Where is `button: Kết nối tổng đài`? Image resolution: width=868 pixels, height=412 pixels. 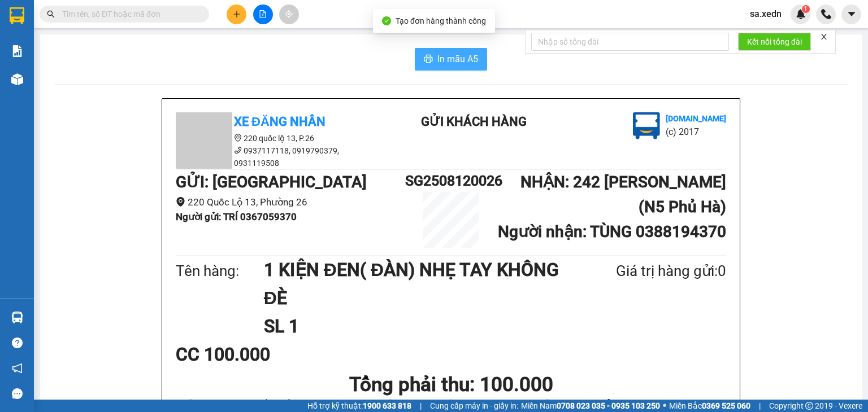
button: Kết nối tổng đài is located at coordinates (774, 42).